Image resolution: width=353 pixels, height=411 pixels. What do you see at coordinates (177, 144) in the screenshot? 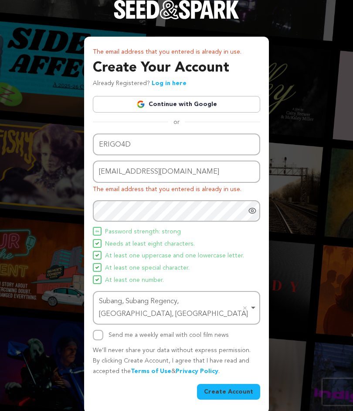
I see `input: Name` at bounding box center [177, 144].